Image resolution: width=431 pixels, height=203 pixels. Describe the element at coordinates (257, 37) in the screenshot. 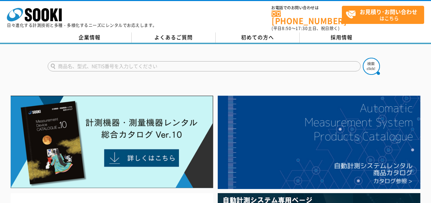

I see `span: 初めての方へ` at that location.